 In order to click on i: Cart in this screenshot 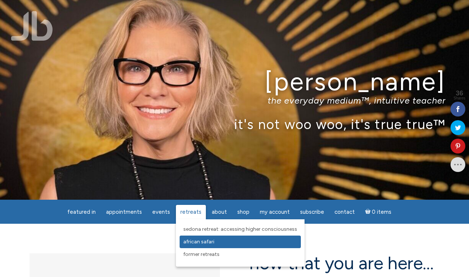, I will do `click(368, 212)`.